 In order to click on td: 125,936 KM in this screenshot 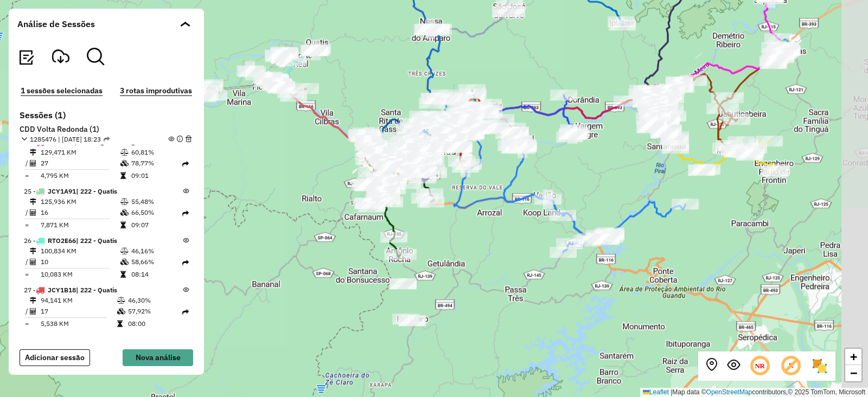, I will do `click(80, 202)`.